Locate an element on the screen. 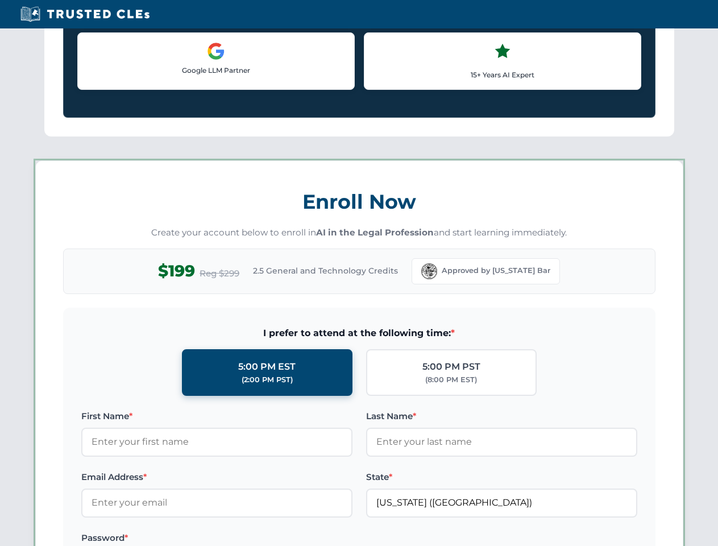 The width and height of the screenshot is (718, 546). span: I prefer to attend at the following time: is located at coordinates (359, 333).